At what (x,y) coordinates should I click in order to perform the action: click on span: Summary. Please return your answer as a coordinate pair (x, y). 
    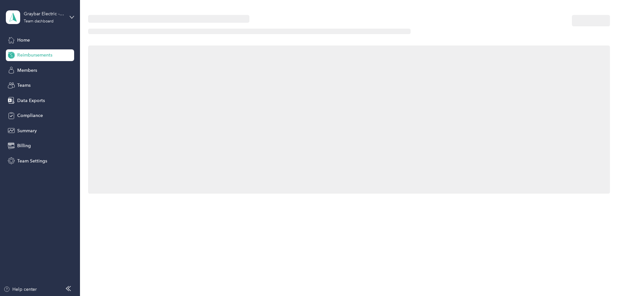
    Looking at the image, I should click on (27, 131).